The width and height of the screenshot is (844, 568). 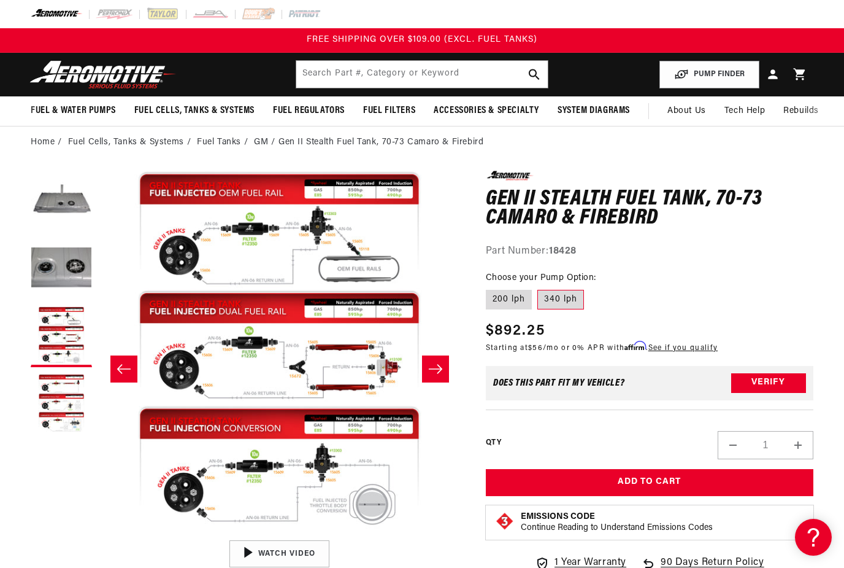 What do you see at coordinates (709, 74) in the screenshot?
I see `button: PUMP FINDER` at bounding box center [709, 74].